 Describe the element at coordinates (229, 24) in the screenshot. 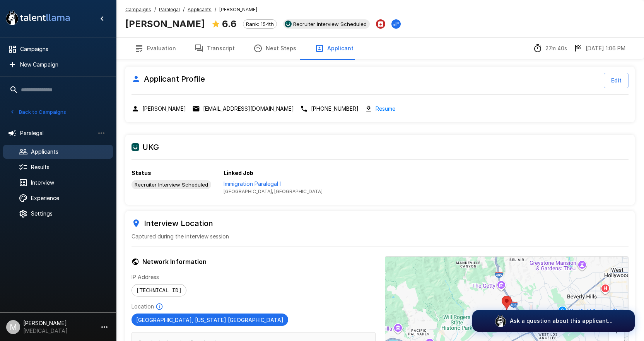

I see `b: 6.6` at that location.